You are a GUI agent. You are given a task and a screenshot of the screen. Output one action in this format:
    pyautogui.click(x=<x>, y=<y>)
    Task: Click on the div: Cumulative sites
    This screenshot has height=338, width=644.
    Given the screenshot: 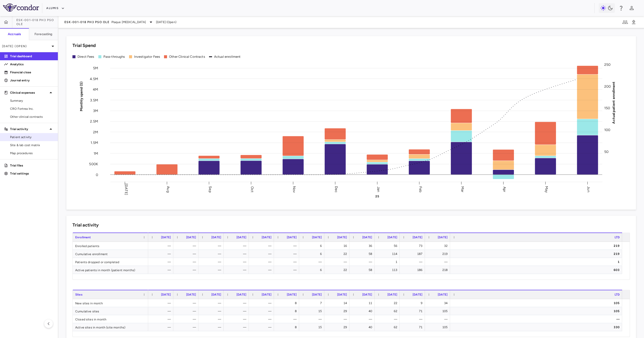 What is the action you would take?
    pyautogui.click(x=111, y=311)
    